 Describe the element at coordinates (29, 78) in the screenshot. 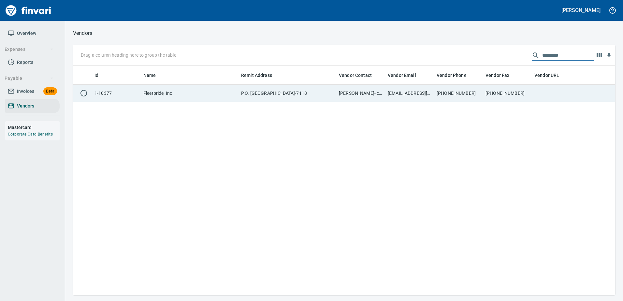

I see `button: Payable` at that location.